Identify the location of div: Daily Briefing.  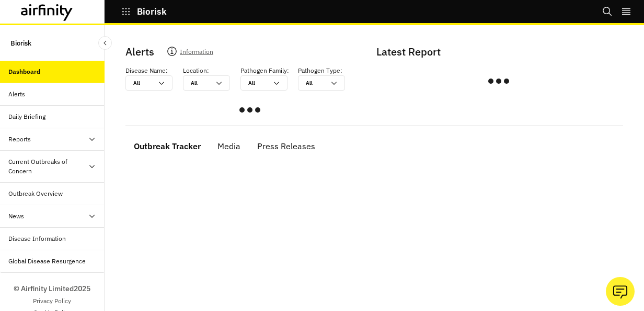
(27, 117).